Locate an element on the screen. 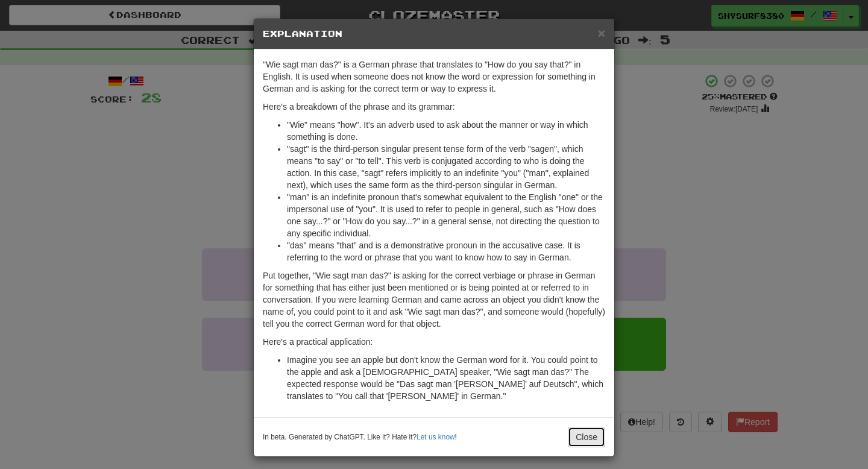 The height and width of the screenshot is (469, 868). li: "das" means "that" and is a demonstrative pronoun in the accusative case. It is referring to the ... is located at coordinates (446, 251).